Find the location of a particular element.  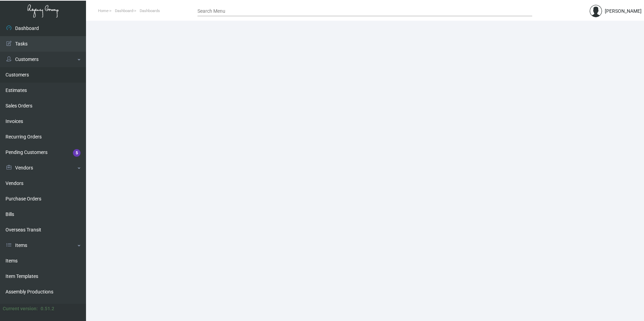

span: Dashboard is located at coordinates (124, 11).